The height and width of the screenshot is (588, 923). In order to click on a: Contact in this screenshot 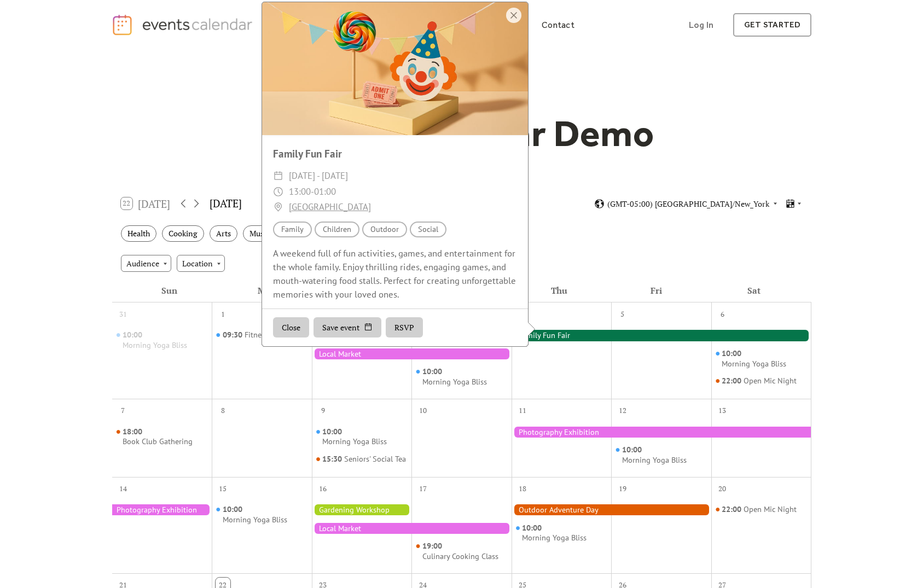, I will do `click(558, 25)`.